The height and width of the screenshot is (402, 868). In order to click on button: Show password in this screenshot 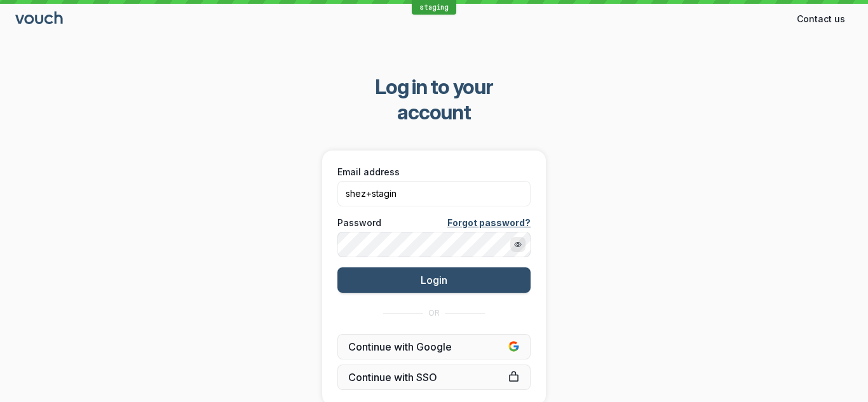, I will do `click(518, 245)`.